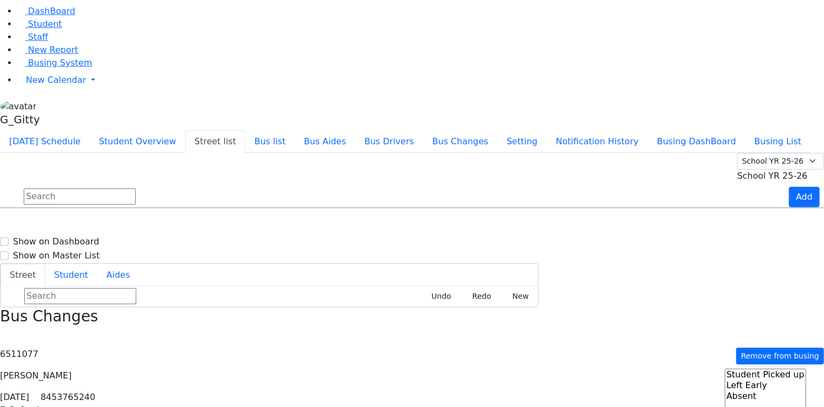 This screenshot has width=824, height=407. I want to click on label: Show on Master List, so click(56, 256).